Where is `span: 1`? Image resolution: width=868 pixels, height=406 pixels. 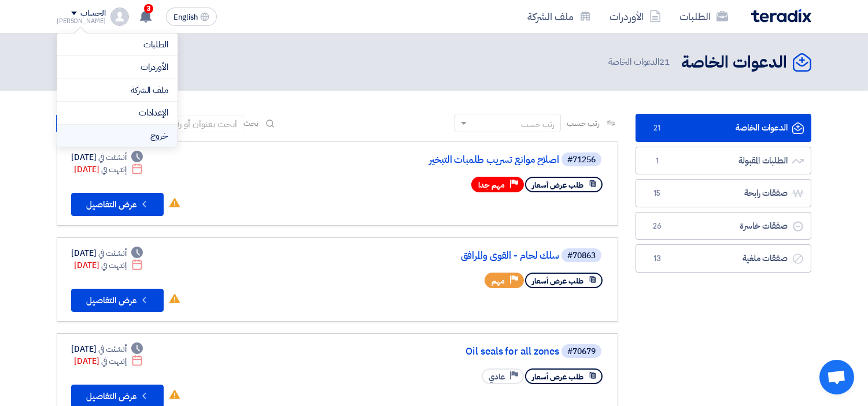 span: 1 is located at coordinates (657, 161).